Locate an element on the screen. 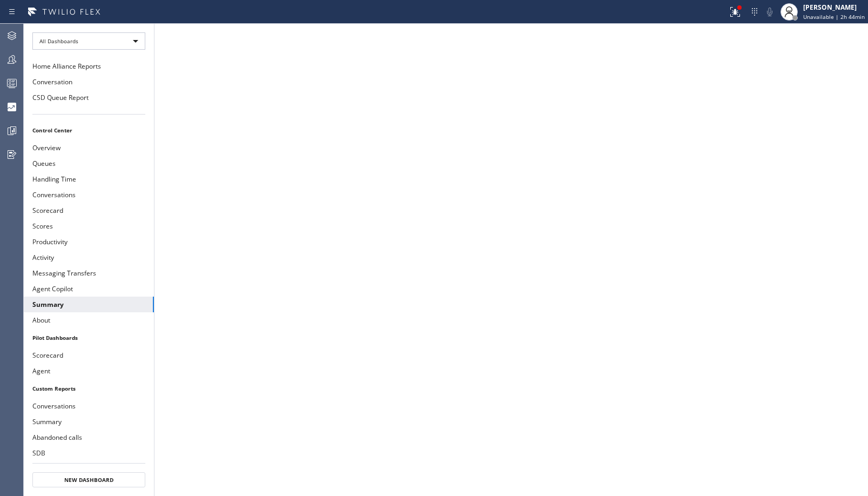 Image resolution: width=868 pixels, height=496 pixels. button: Handling Time is located at coordinates (89, 179).